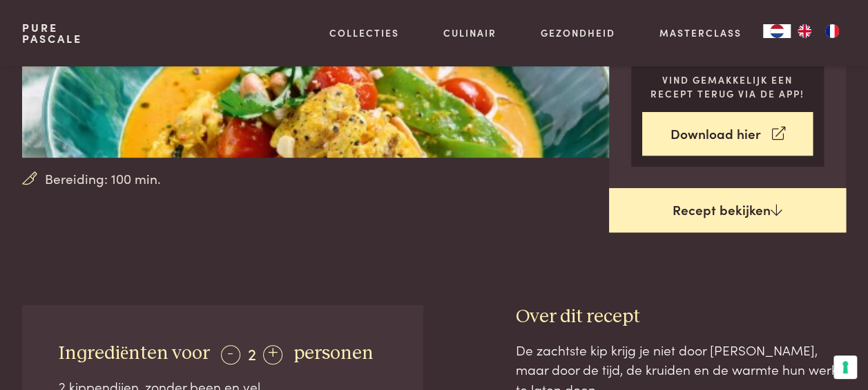 The width and height of the screenshot is (868, 390). I want to click on p: Vind gemakkelijk een recept terug via de app!, so click(727, 86).